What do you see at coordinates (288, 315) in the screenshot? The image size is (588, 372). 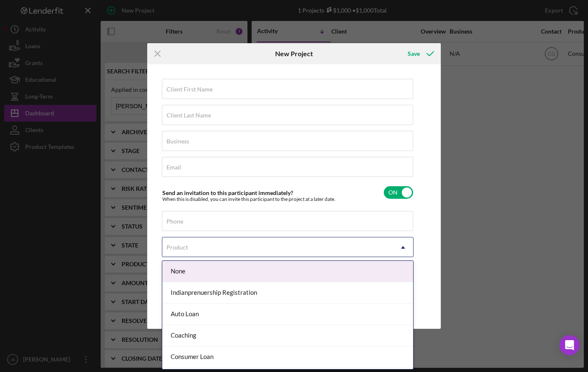 I see `div: Auto Loan` at bounding box center [288, 315].